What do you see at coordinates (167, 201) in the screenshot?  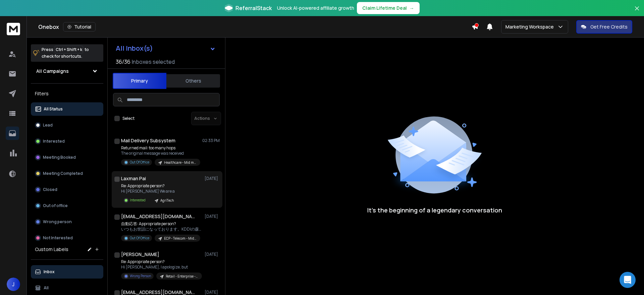 I see `p: AgriTech` at bounding box center [167, 201].